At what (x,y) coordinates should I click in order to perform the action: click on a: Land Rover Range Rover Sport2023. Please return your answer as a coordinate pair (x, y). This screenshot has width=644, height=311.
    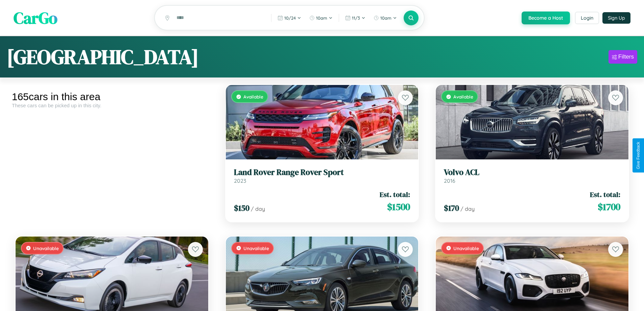
    Looking at the image, I should click on (322, 175).